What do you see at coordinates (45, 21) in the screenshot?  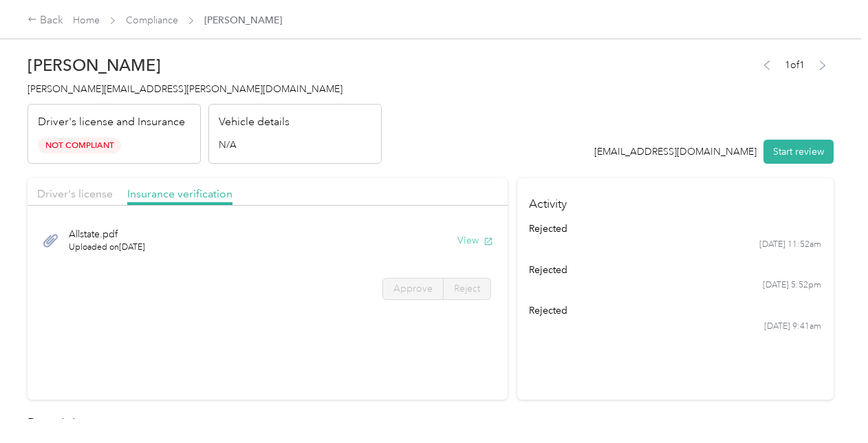 I see `div: Back` at bounding box center [45, 21].